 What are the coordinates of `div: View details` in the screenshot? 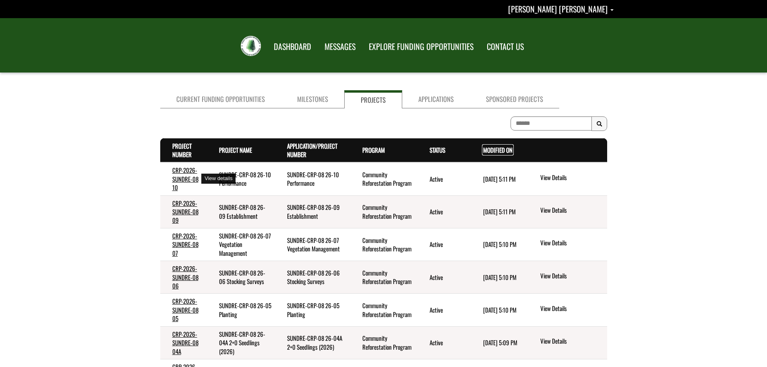 It's located at (218, 178).